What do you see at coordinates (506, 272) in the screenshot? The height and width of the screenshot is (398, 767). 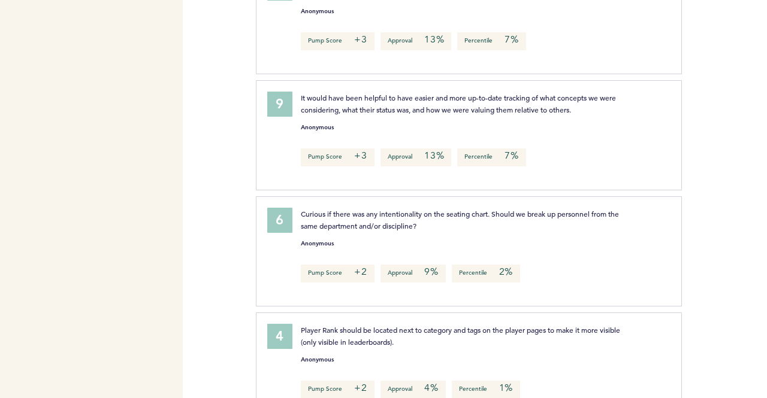 I see `em: 2%` at bounding box center [506, 272].